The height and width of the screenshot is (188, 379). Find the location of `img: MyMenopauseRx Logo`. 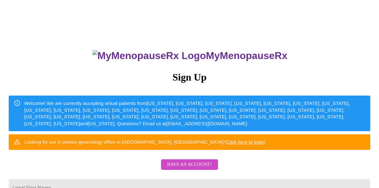

img: MyMenopauseRx Logo is located at coordinates (149, 55).